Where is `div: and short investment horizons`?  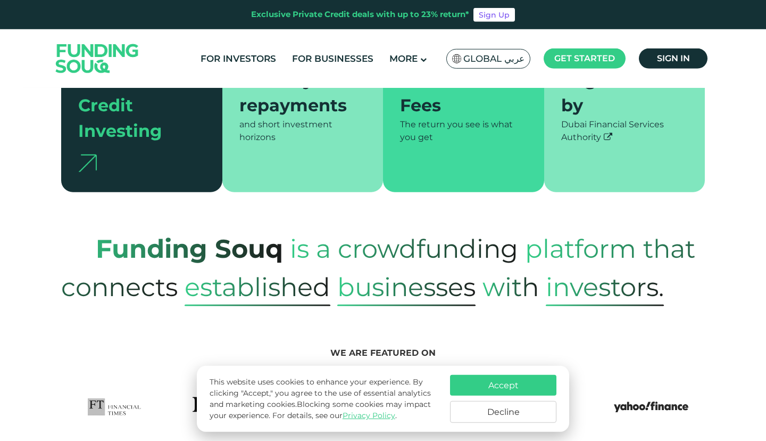
div: and short investment horizons is located at coordinates (303, 131).